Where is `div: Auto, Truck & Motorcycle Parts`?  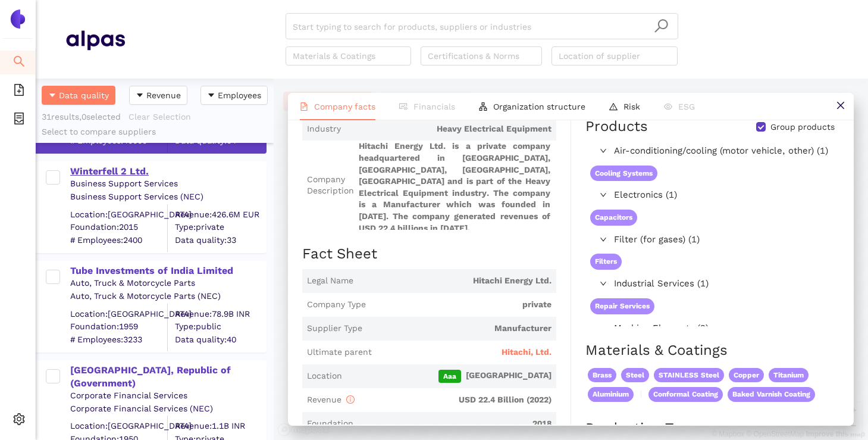 div: Auto, Truck & Motorcycle Parts is located at coordinates (168, 284).